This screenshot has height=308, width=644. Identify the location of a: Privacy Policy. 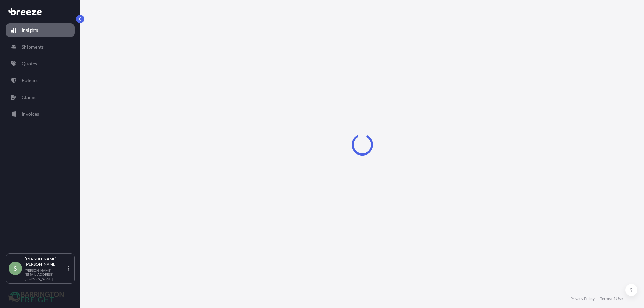
(582, 298).